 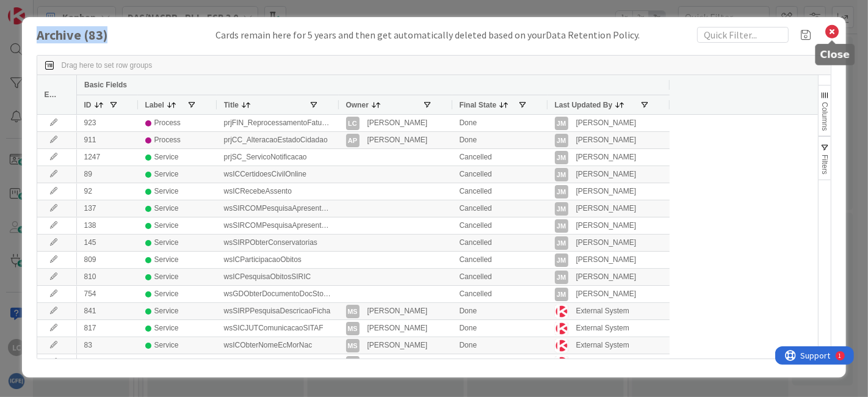 I want to click on div: Cards remain here for 5 years and then get automatically deleted based on your ., so click(x=427, y=35).